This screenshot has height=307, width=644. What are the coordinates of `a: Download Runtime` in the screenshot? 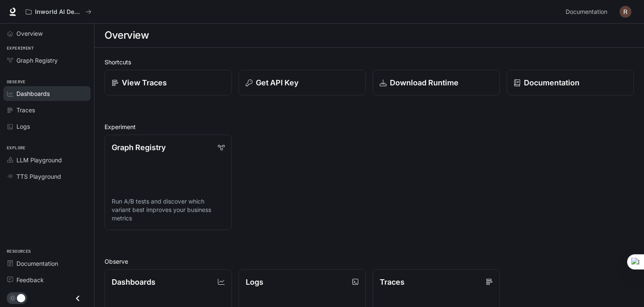 It's located at (436, 83).